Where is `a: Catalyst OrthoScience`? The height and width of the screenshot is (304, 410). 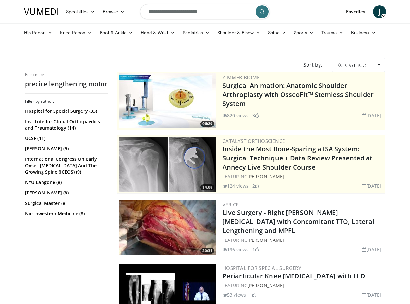 a: Catalyst OrthoScience is located at coordinates (254, 141).